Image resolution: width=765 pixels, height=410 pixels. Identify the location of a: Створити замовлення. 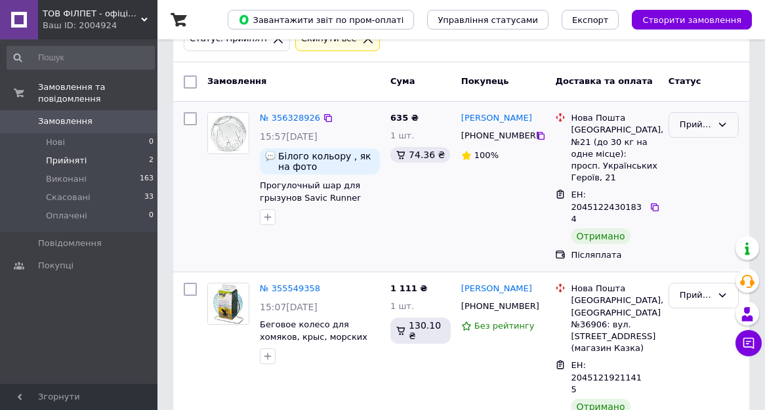
(685, 19).